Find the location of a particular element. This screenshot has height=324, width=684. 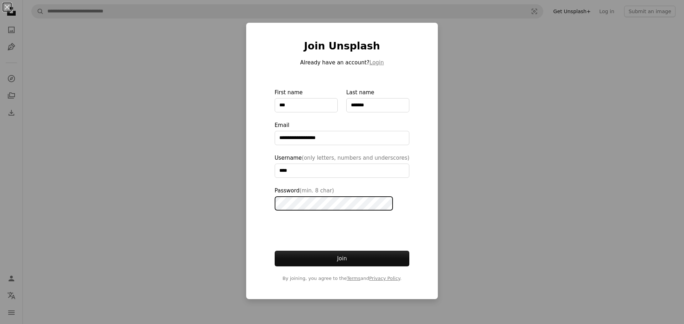

a: Terms is located at coordinates (353, 278).